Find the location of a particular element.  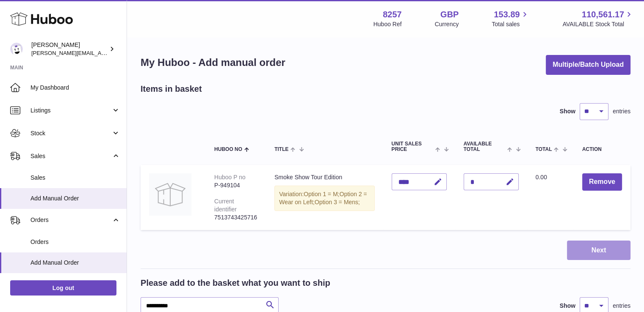

div: Currency is located at coordinates (447, 24).